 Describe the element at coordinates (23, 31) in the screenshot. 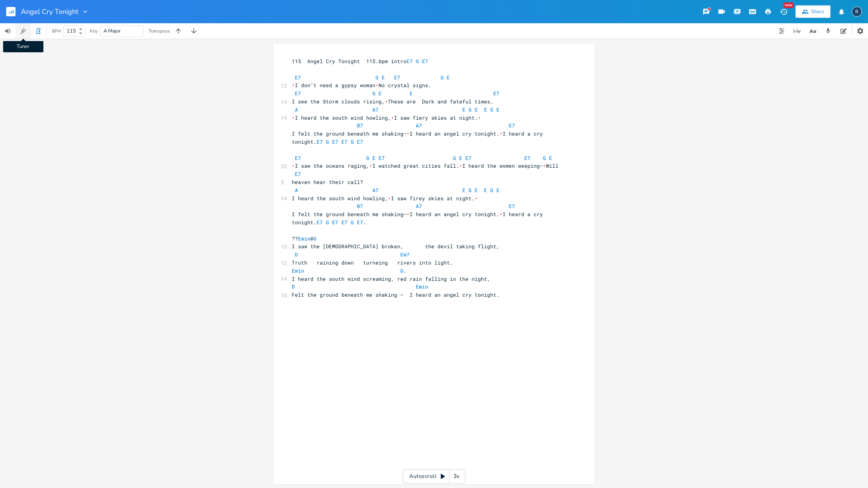

I see `button: Tuner` at that location.